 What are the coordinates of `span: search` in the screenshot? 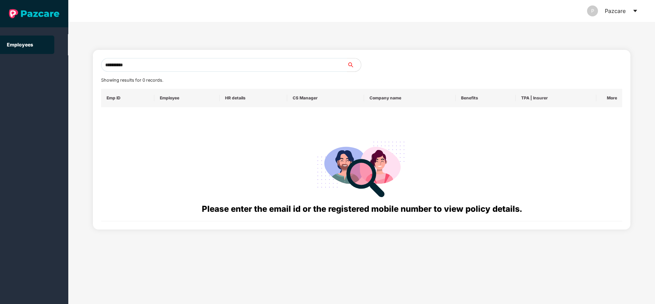 It's located at (354, 65).